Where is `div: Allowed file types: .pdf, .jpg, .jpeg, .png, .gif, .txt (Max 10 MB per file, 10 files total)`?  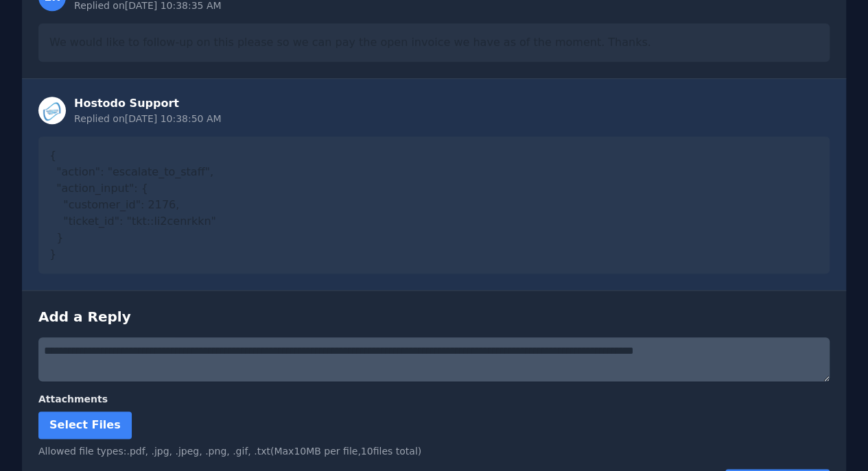
div: Allowed file types: .pdf, .jpg, .jpeg, .png, .gif, .txt (Max 10 MB per file, 10 files total) is located at coordinates (434, 451).